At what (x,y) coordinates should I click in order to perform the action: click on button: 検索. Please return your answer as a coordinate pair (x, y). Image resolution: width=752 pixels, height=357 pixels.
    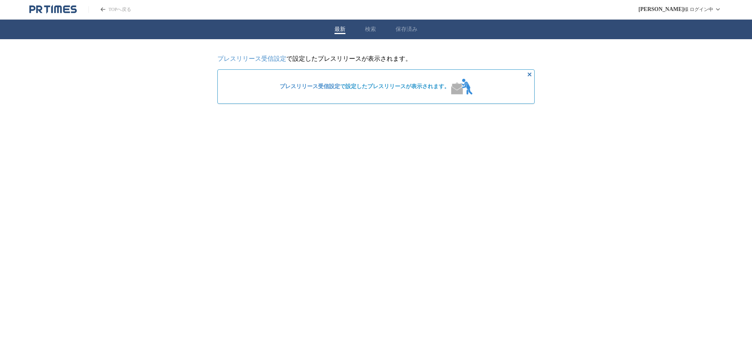
    Looking at the image, I should click on (371, 29).